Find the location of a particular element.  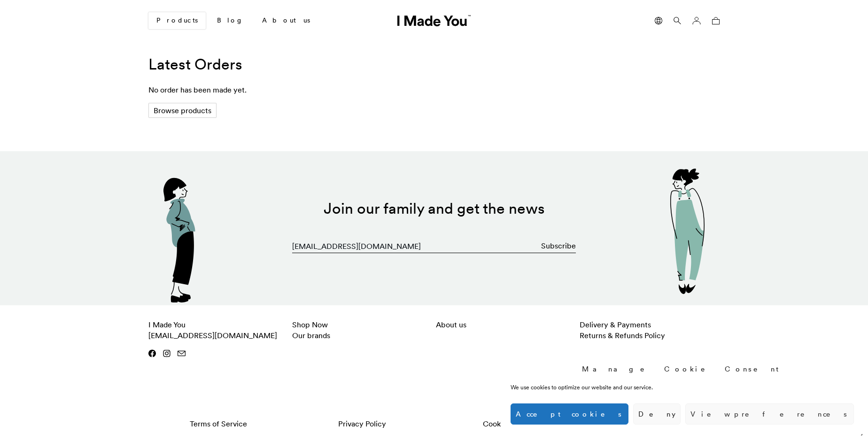

a: Shop Now is located at coordinates (310, 325).